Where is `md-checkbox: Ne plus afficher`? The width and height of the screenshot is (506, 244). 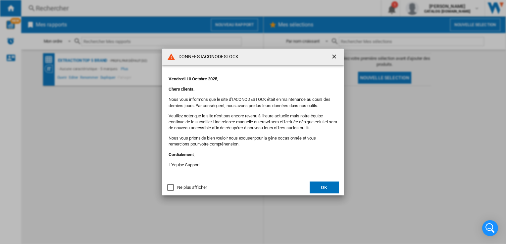
md-checkbox: Ne plus afficher is located at coordinates (187, 187).